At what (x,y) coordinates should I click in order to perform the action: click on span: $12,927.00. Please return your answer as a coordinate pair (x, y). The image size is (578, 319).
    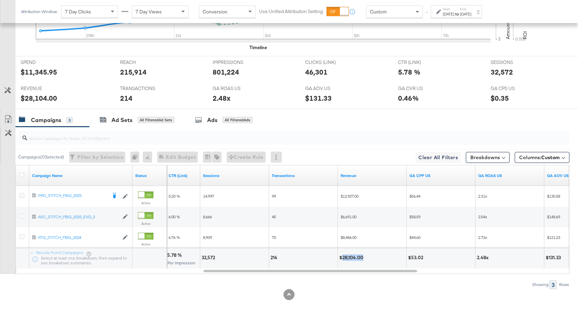
    Looking at the image, I should click on (350, 196).